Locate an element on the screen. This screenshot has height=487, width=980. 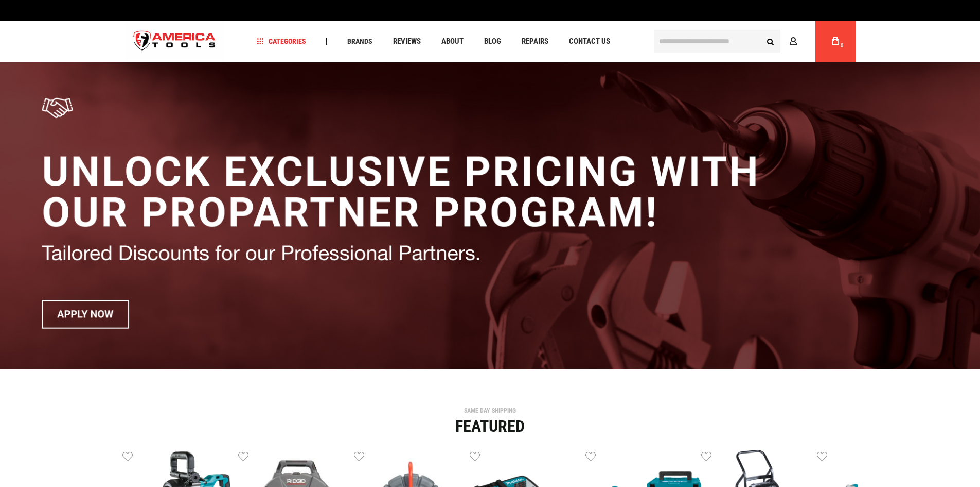
span: 0 is located at coordinates (842, 46).